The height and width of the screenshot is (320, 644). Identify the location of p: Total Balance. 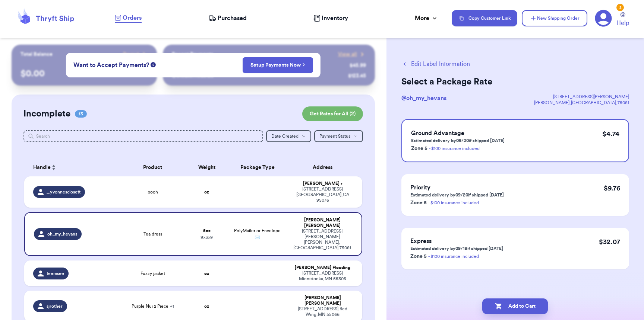
(37, 55).